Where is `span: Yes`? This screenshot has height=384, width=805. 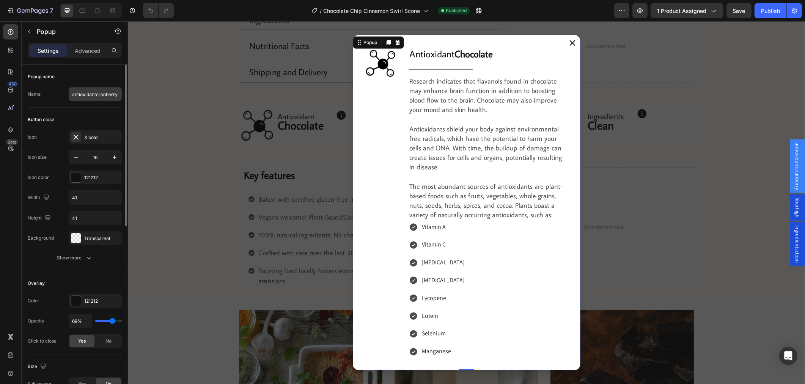
span: Yes is located at coordinates (82, 341).